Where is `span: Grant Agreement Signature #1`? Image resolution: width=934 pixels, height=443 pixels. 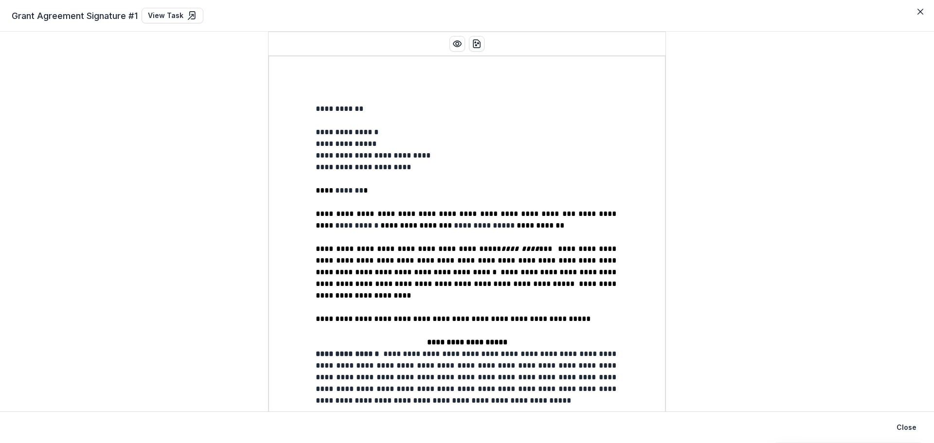 span: Grant Agreement Signature #1 is located at coordinates (74, 16).